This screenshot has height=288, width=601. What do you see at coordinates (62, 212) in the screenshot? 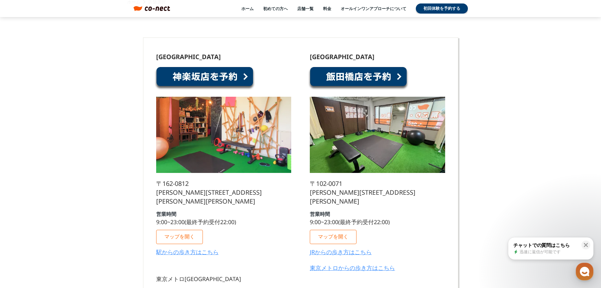
I see `span: チャット` at bounding box center [62, 212].